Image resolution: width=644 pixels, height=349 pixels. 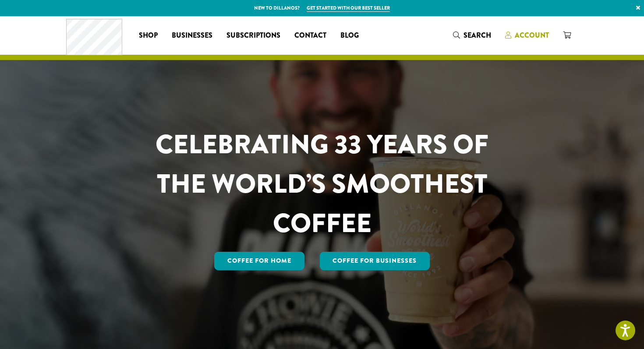 What do you see at coordinates (260, 261) in the screenshot?
I see `a: Coffee for Home` at bounding box center [260, 261].